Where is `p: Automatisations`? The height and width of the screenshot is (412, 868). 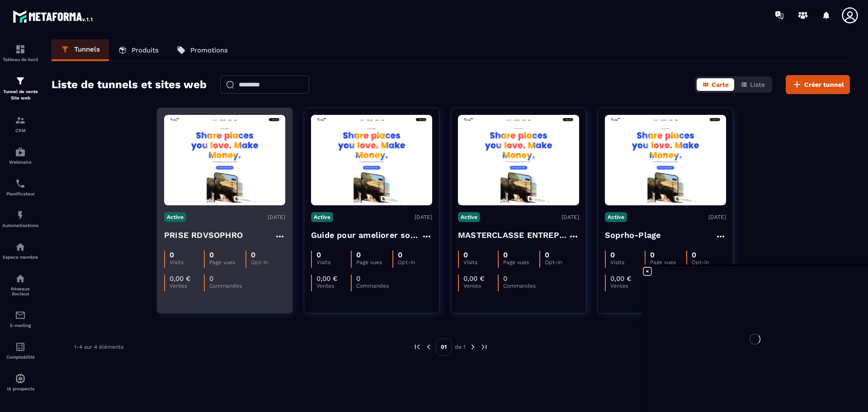
p: Automatisations is located at coordinates (21, 225).